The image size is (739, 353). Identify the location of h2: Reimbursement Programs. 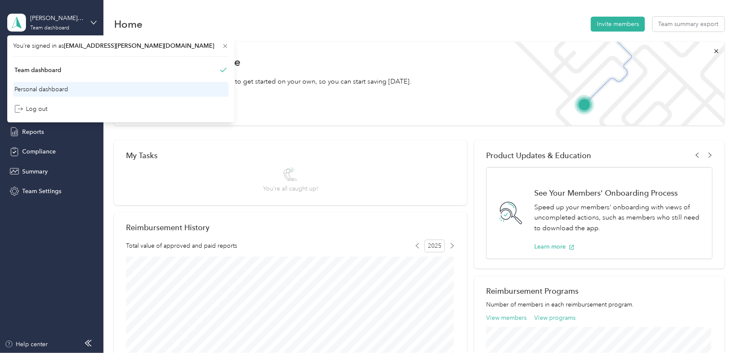
(599, 290).